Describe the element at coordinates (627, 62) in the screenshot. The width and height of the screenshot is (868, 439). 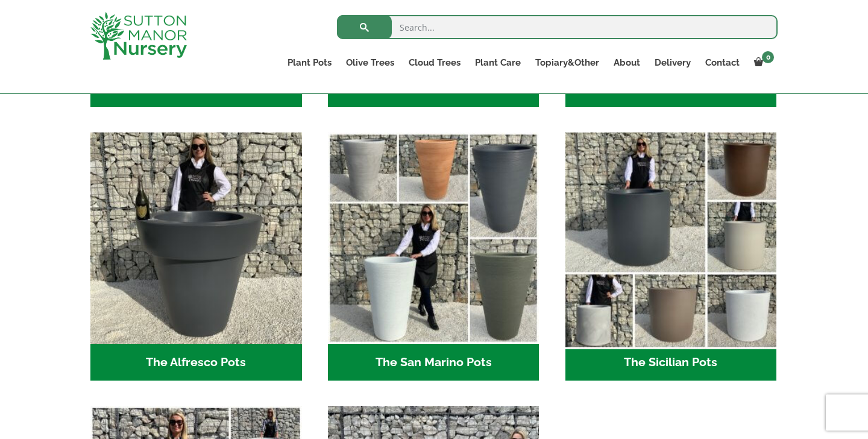
I see `a: About` at that location.